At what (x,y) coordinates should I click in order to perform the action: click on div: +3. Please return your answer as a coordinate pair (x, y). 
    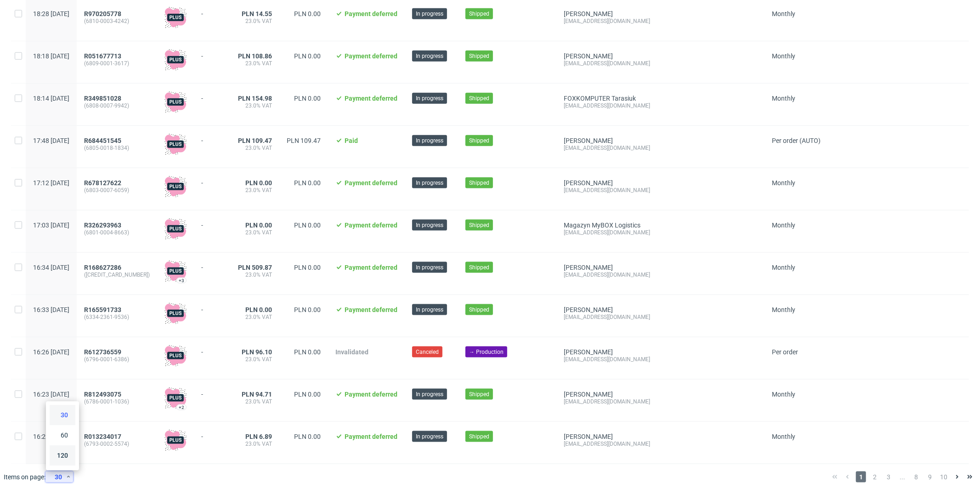
    Looking at the image, I should click on (181, 280).